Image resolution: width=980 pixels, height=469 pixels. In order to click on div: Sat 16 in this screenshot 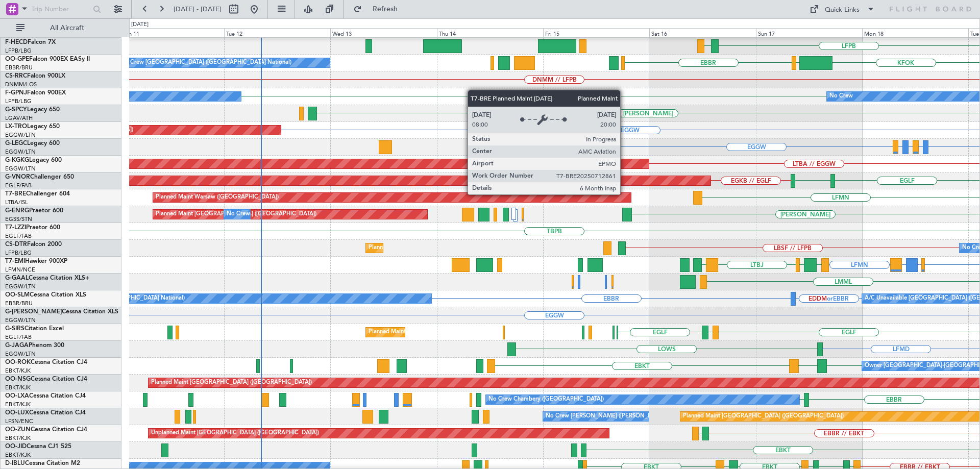, I will do `click(702, 33)`.